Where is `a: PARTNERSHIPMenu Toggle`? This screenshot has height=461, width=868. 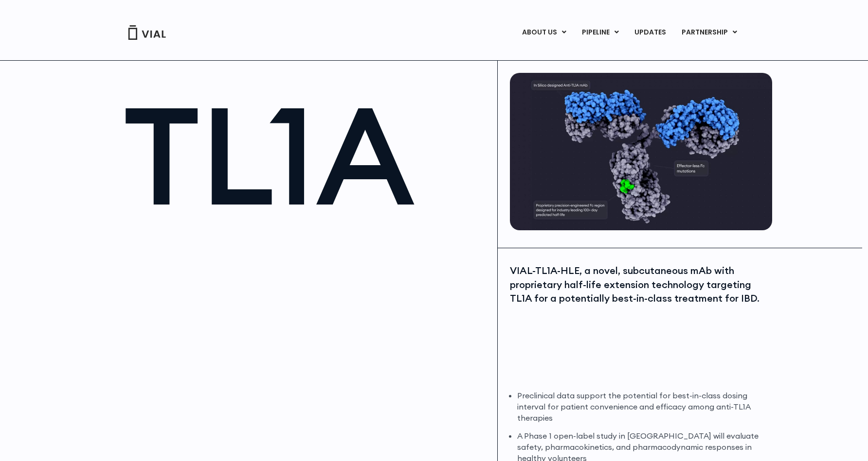
a: PARTNERSHIPMenu Toggle is located at coordinates (710, 33).